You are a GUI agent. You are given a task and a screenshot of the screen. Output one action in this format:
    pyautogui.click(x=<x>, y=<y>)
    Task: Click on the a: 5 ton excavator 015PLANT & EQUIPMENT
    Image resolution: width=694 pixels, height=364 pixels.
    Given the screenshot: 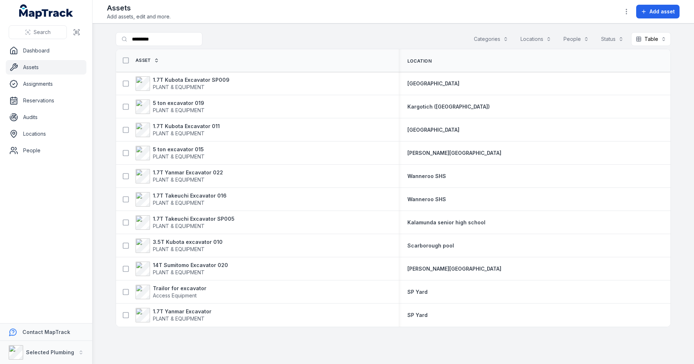 What is the action you would take?
    pyautogui.click(x=170, y=153)
    